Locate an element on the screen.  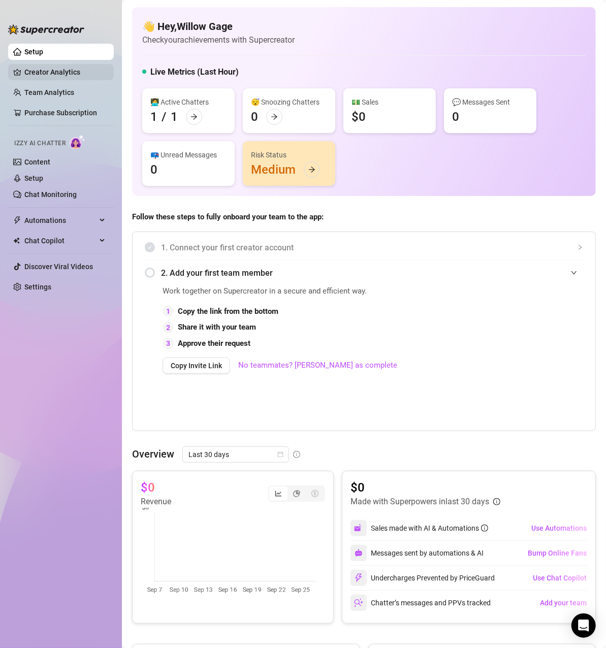
article: Revenue is located at coordinates (156, 502).